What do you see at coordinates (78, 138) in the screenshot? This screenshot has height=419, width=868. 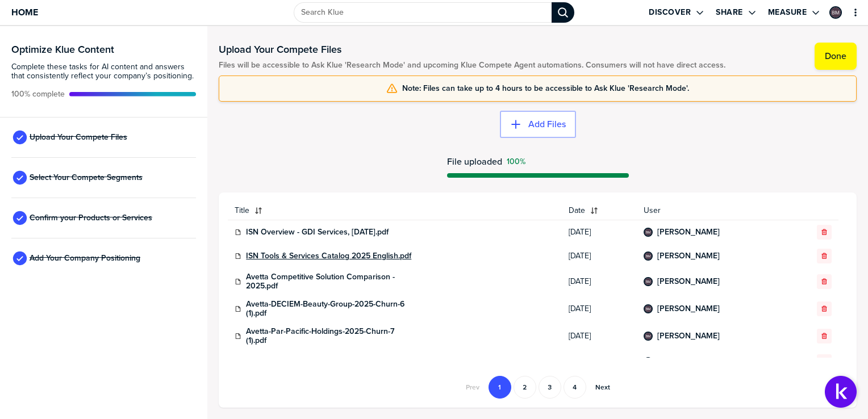 I see `span: Upload Your Compete Files` at bounding box center [78, 138].